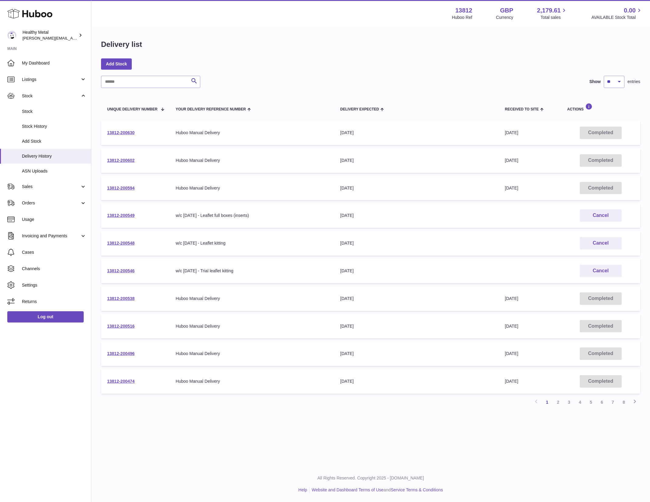  I want to click on a: 5, so click(591, 402).